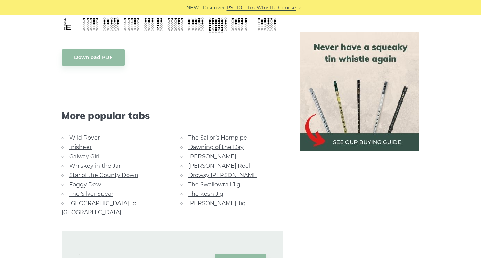  What do you see at coordinates (216, 147) in the screenshot?
I see `a: Dawning of the Day` at bounding box center [216, 147].